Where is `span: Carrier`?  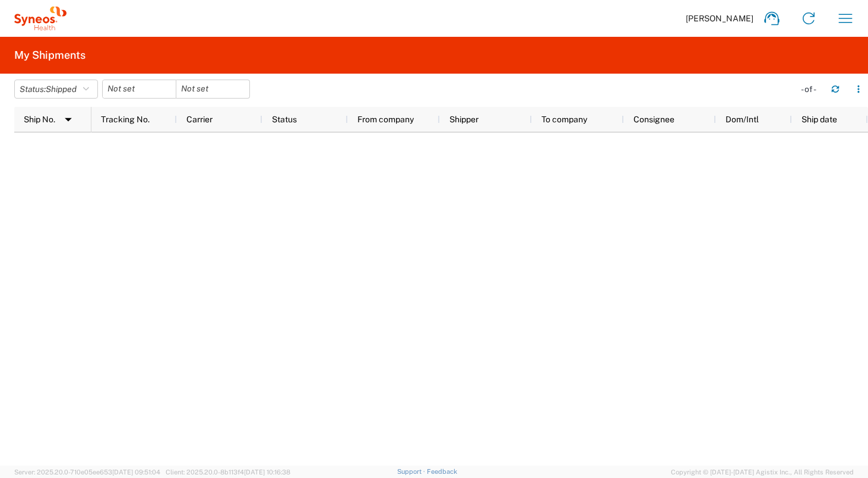
span: Carrier is located at coordinates (199, 119).